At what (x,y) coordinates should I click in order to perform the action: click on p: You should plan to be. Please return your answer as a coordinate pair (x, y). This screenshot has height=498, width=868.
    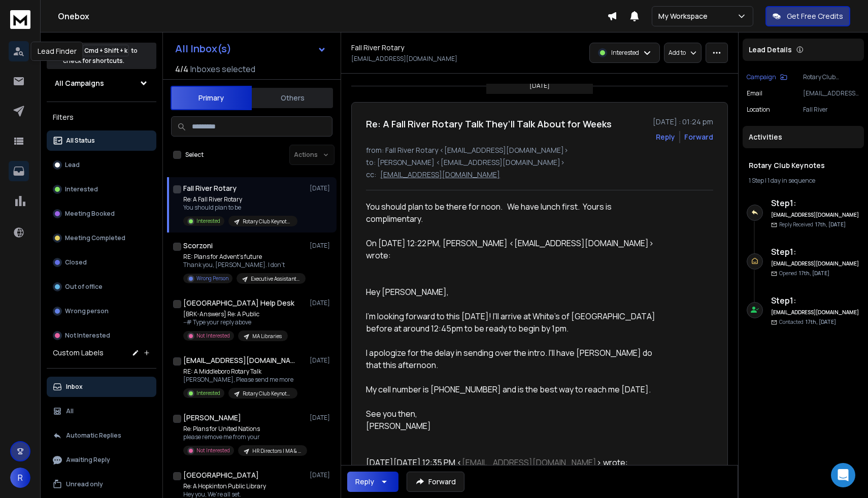
    Looking at the image, I should click on (240, 208).